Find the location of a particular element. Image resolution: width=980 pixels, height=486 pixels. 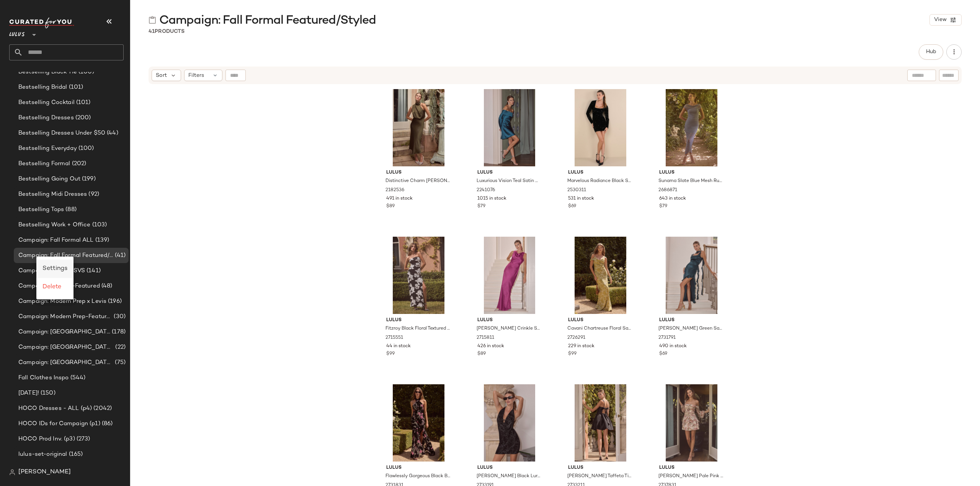

span: Bestselling Bridal is located at coordinates (43, 87).